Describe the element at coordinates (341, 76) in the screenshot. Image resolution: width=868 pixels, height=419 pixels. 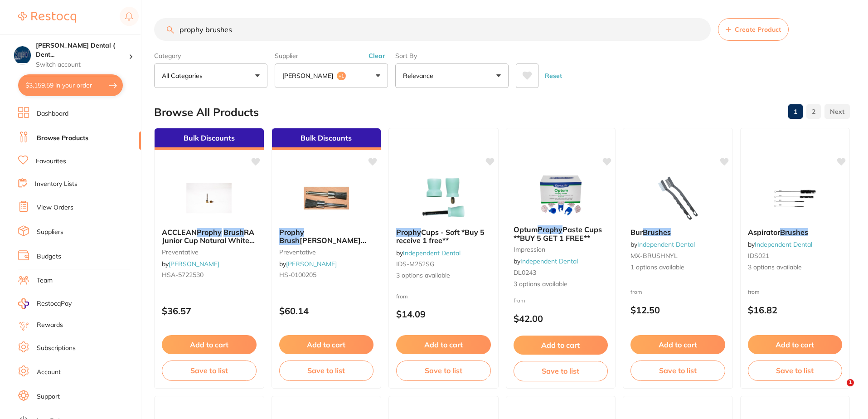
I see `span: +1` at that location.